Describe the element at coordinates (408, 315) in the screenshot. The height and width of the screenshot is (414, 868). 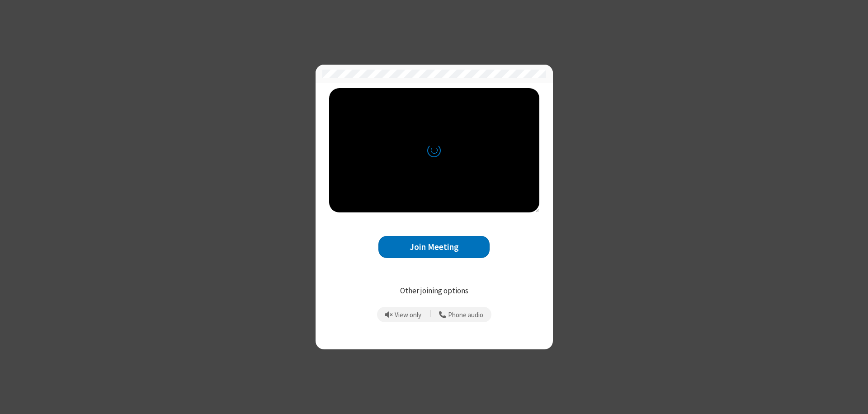
I see `span: View only` at that location.